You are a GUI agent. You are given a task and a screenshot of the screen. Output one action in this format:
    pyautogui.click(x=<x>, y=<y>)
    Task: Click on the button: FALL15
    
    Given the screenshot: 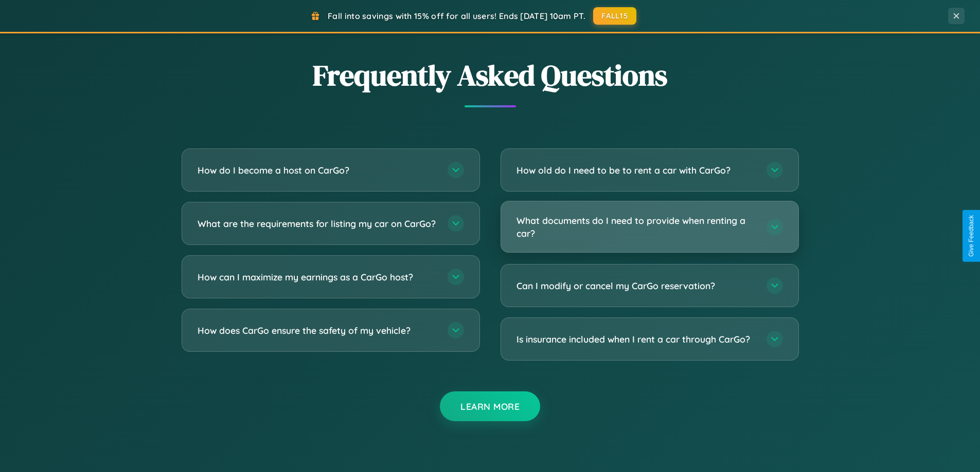 What is the action you would take?
    pyautogui.click(x=615, y=16)
    